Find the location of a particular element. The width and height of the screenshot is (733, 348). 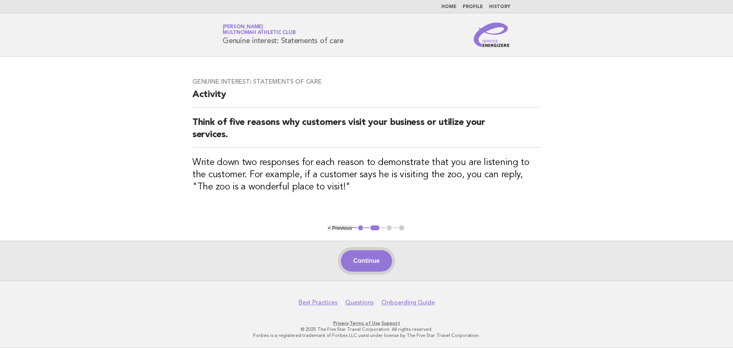

a: Profile is located at coordinates (473, 7).